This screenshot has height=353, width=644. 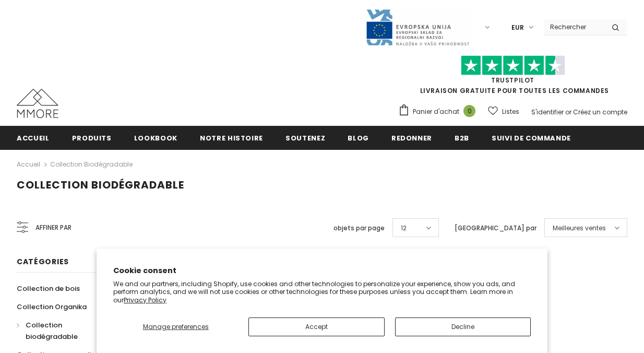 I want to click on span: Meilleures ventes, so click(x=579, y=229).